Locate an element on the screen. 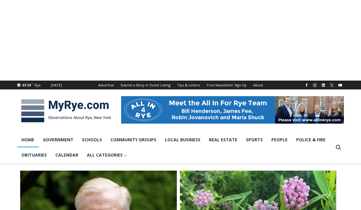  button: View Search Form is located at coordinates (338, 148).